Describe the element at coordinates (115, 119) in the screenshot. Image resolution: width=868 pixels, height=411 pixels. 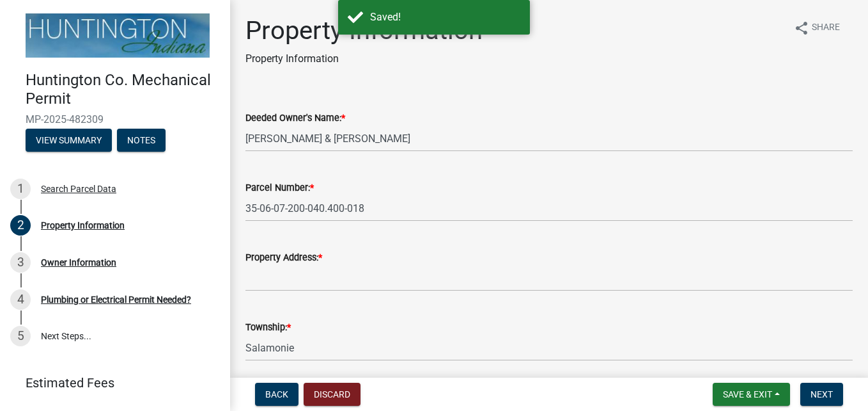
I see `span: MP-2025-482309` at that location.